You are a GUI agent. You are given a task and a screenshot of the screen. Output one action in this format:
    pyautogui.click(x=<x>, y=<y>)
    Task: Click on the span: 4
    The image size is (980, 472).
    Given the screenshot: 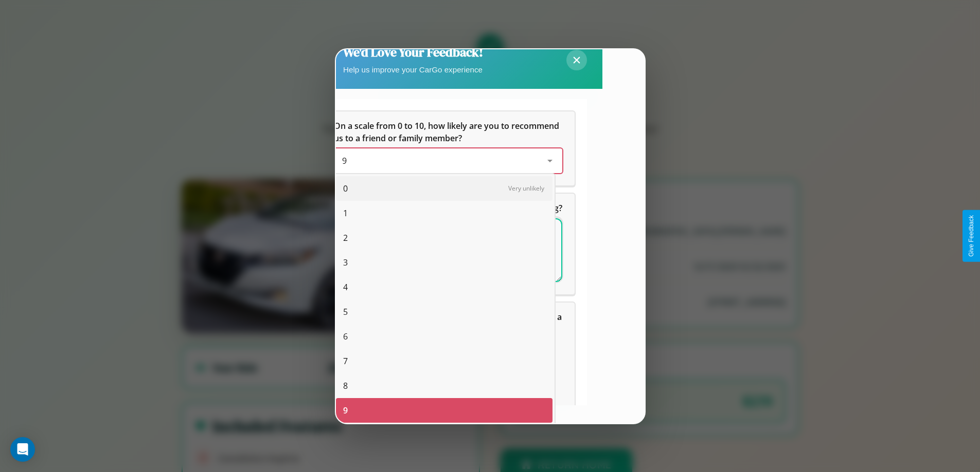 What is the action you would take?
    pyautogui.click(x=345, y=287)
    